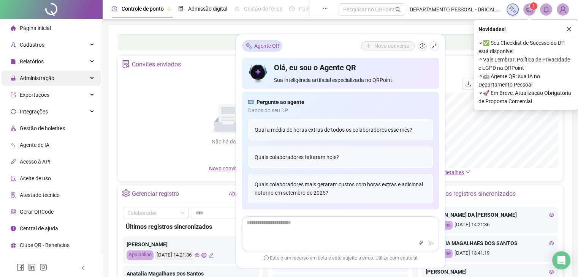  What do you see at coordinates (32, 62) in the screenshot?
I see `span: Relatórios` at bounding box center [32, 62].